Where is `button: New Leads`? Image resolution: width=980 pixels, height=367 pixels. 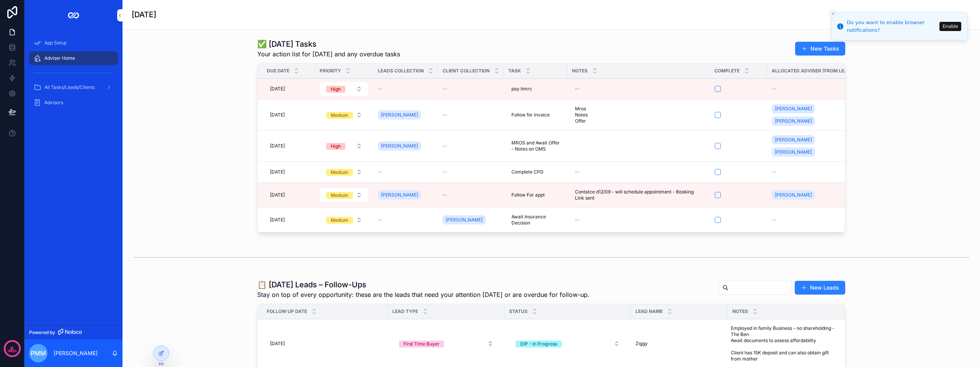 button: New Leads is located at coordinates (820, 288).